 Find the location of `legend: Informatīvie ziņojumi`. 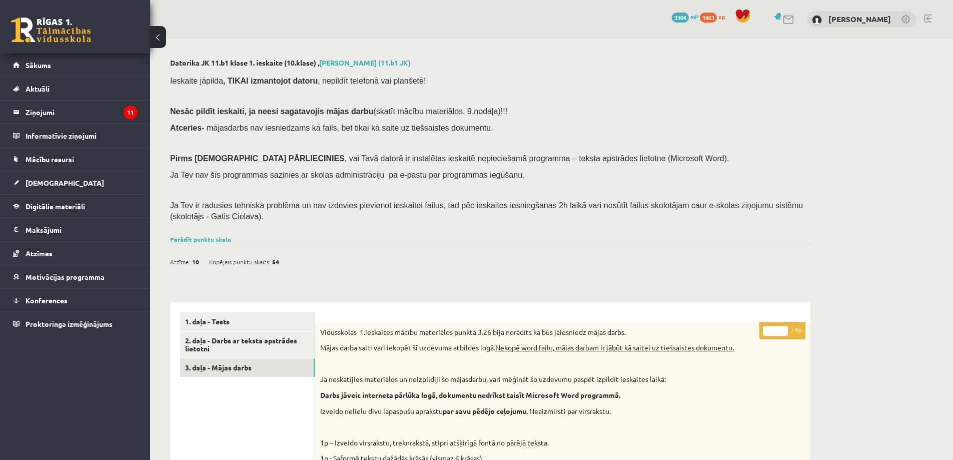

legend: Informatīvie ziņojumi is located at coordinates (82, 136).